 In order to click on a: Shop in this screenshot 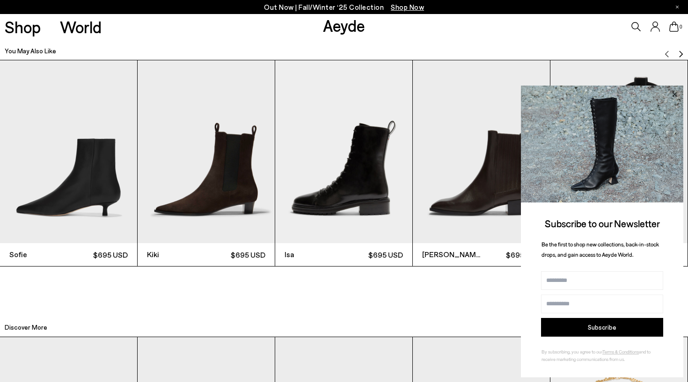, I will do `click(22, 27)`.